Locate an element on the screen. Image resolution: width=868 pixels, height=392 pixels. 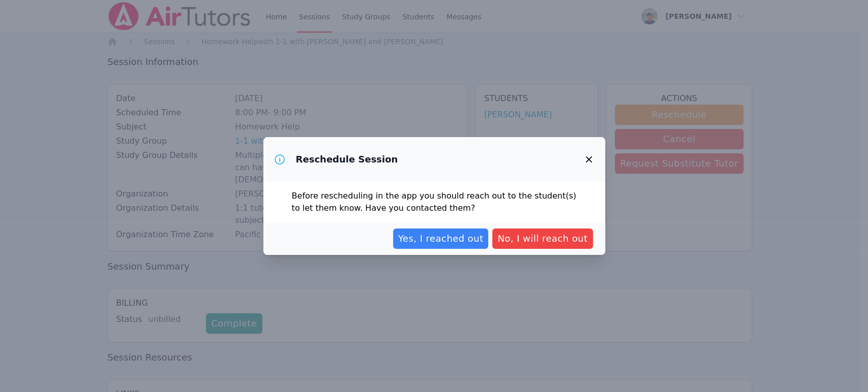
p: Before rescheduling in the app you should reach out to the student(s) to let them know. Have you ... is located at coordinates (434, 202).